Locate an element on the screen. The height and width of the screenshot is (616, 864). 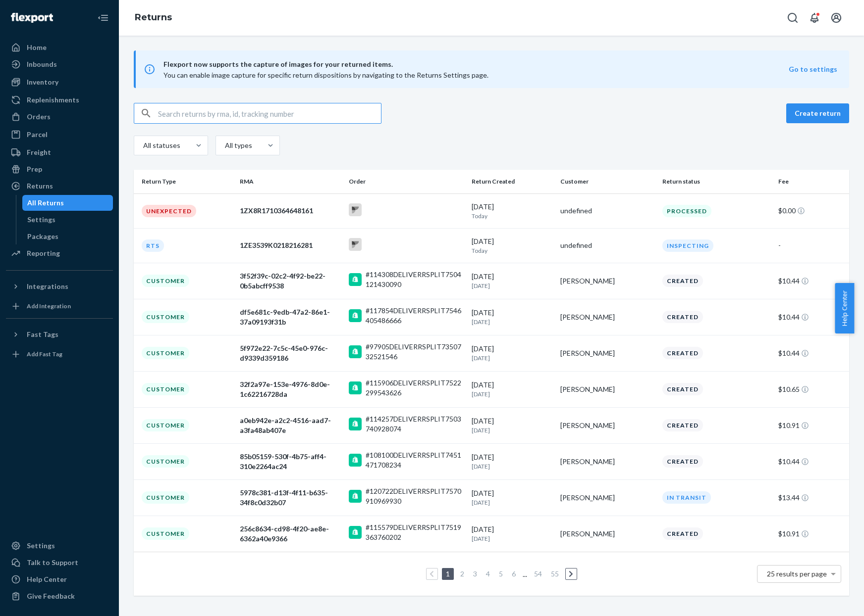
div: 32f2a97e-153e-4976-8d0e-1c62216728da is located at coordinates (290, 390).